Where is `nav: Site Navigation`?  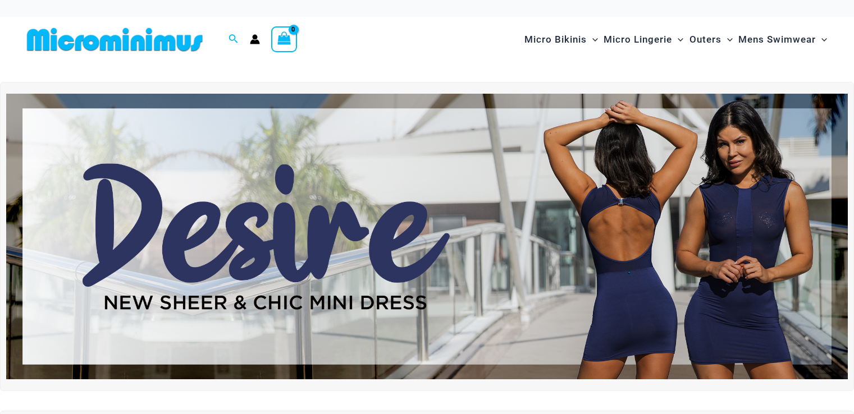 nav: Site Navigation is located at coordinates (675, 39).